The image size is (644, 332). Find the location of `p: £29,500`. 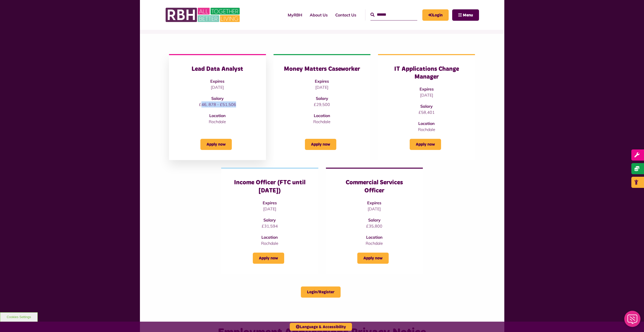

p: £29,500 is located at coordinates (322, 104).